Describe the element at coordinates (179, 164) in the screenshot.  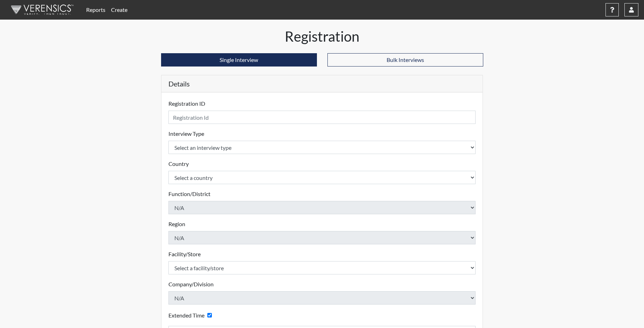
I see `label: Country` at that location.